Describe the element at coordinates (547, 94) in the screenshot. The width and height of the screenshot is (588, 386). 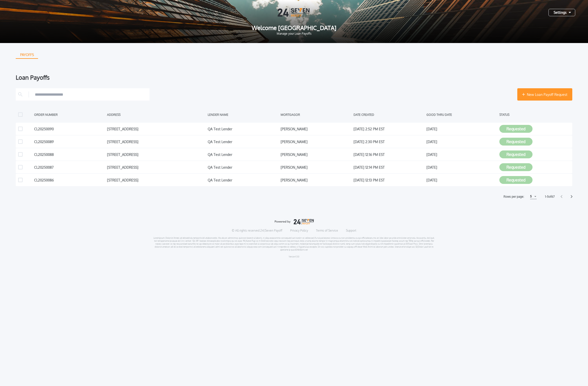
I see `span: New Loan Payoff Request` at that location.